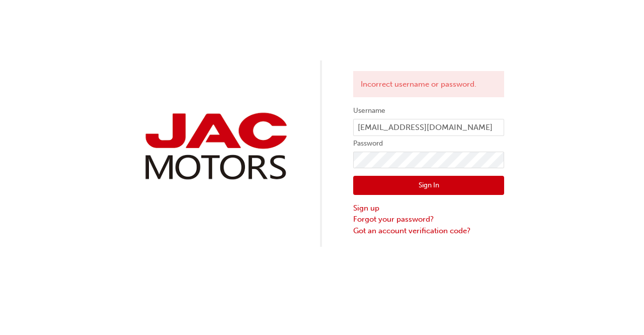  I want to click on label: Password, so click(429, 144).